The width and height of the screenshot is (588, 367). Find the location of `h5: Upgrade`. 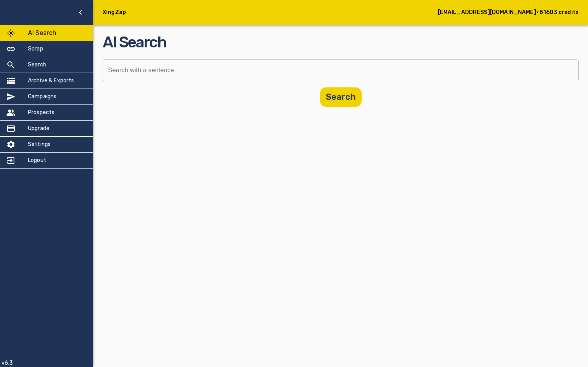

h5: Upgrade is located at coordinates (38, 129).